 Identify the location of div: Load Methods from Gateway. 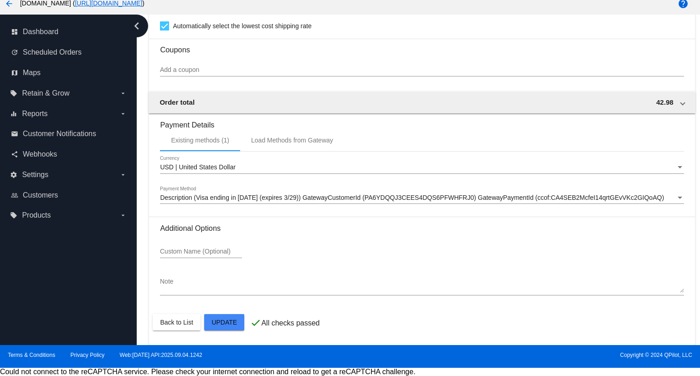
(292, 140).